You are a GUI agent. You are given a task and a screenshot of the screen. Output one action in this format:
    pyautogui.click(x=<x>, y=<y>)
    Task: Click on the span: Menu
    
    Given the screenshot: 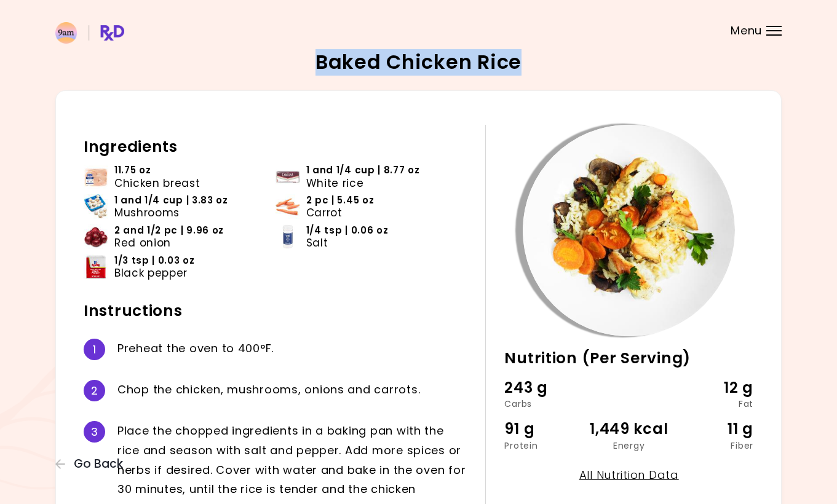 What is the action you would take?
    pyautogui.click(x=746, y=31)
    